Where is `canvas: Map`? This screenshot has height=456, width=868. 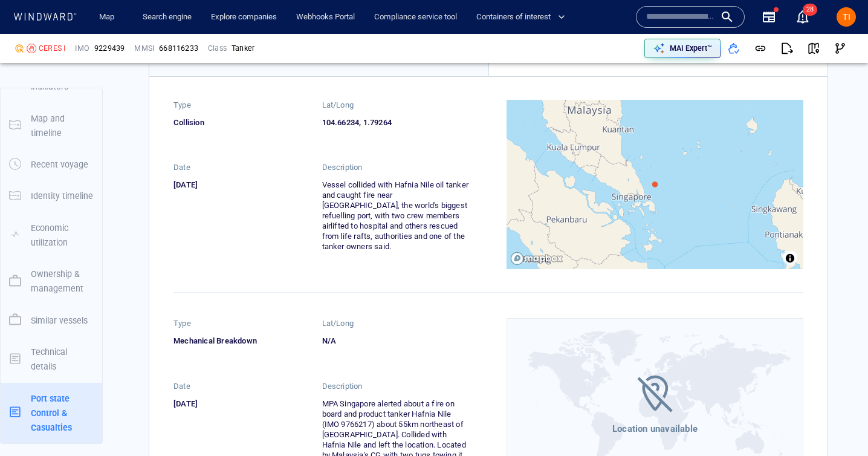
canvas: Map is located at coordinates (655, 184).